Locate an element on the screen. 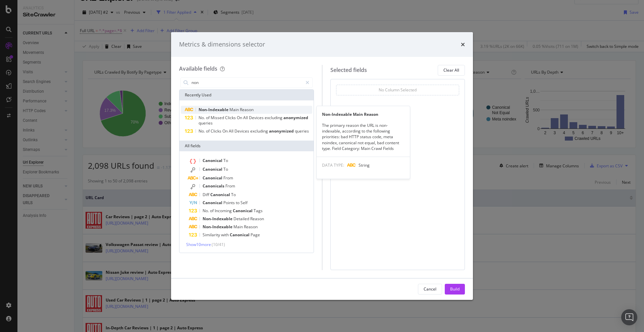 The image size is (644, 332). span: String is located at coordinates (364, 165).